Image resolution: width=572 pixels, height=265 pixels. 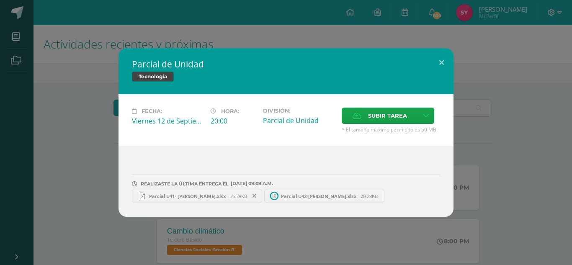 What do you see at coordinates (299, 121) in the screenshot?
I see `div: Parcial de Unidad` at bounding box center [299, 121].